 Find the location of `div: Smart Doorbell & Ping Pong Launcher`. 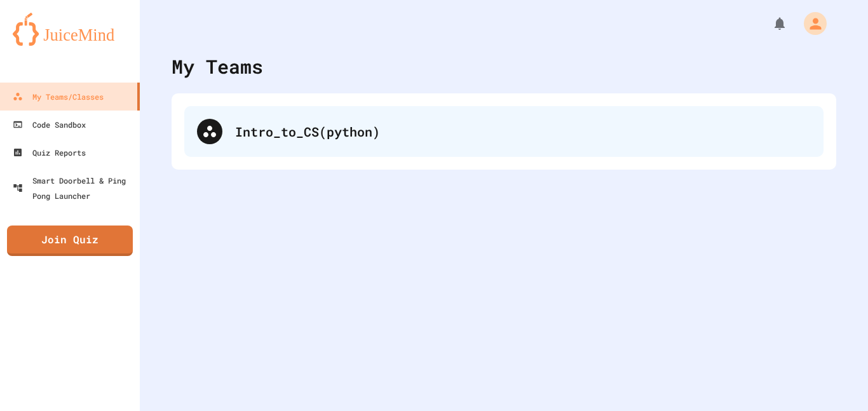

div: Smart Doorbell & Ping Pong Launcher is located at coordinates (74, 188).